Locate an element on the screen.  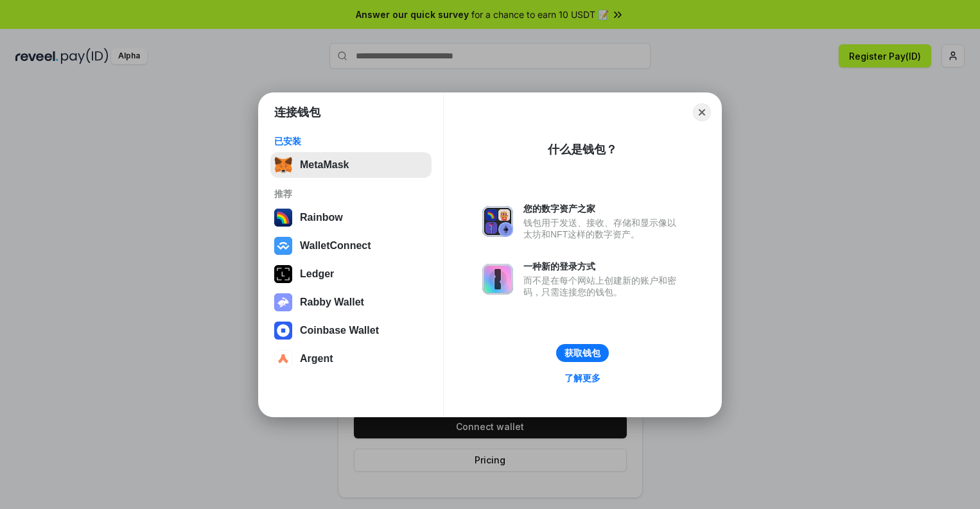
img: svg+xml,%3Csvg%20xmlns%3D%22http%3A%2F%2Fwww.w3.org%2F2000%2Fsvg%22%20width%3D%2228%22%20height%3... is located at coordinates (283, 274).